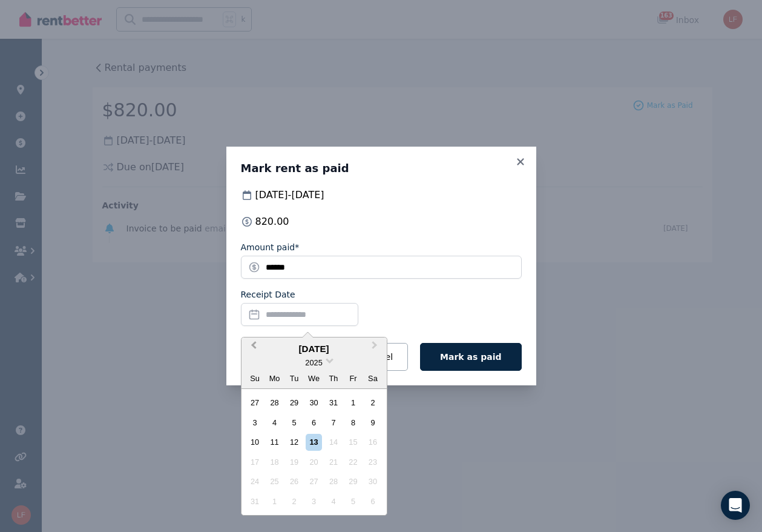  I want to click on div: Choose Friday, August 1st, 2025, so click(353, 402).